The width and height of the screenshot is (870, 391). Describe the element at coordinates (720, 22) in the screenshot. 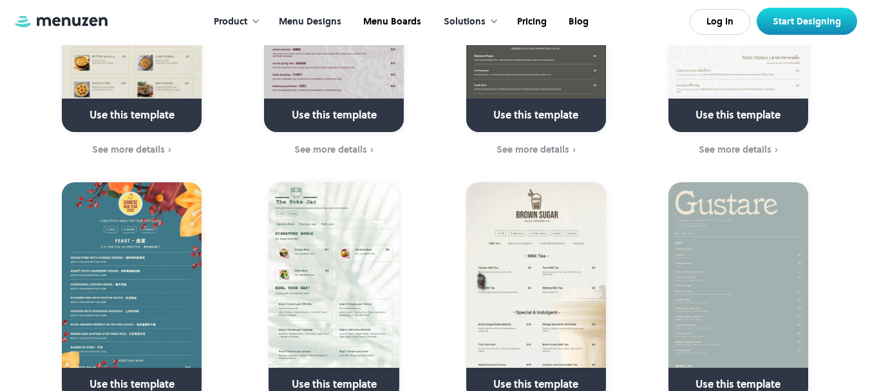

I see `a: Log In` at that location.